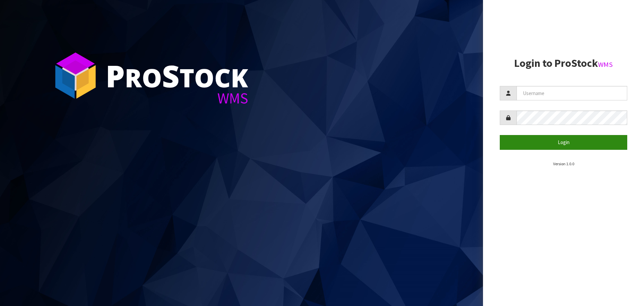 The height and width of the screenshot is (306, 644). What do you see at coordinates (564, 164) in the screenshot?
I see `small: Version 1.0.0` at bounding box center [564, 164].